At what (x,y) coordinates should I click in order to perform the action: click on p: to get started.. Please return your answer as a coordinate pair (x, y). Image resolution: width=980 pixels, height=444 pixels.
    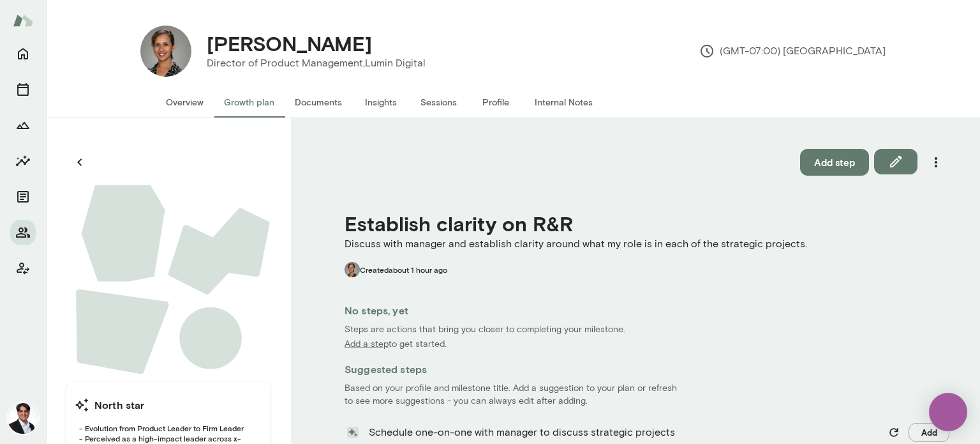
    Looking at the image, I should click on (417, 344).